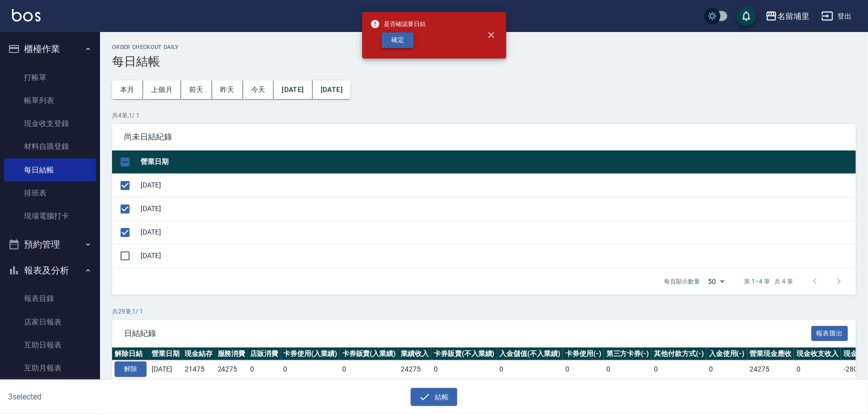 This screenshot has width=868, height=414. I want to click on th: 入金使用(-), so click(727, 354).